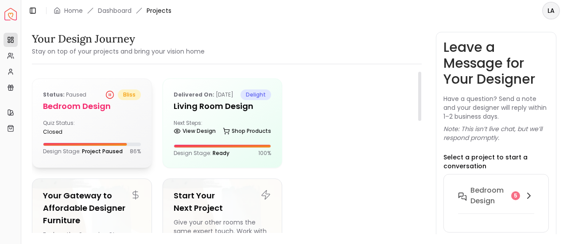 The width and height of the screenshot is (567, 244). I want to click on span: Projects, so click(159, 11).